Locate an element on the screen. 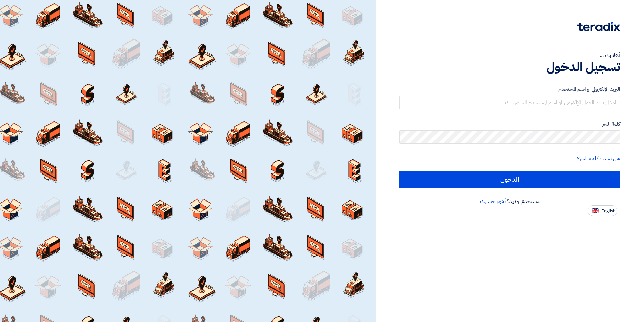  label: كلمة السر is located at coordinates (510, 124).